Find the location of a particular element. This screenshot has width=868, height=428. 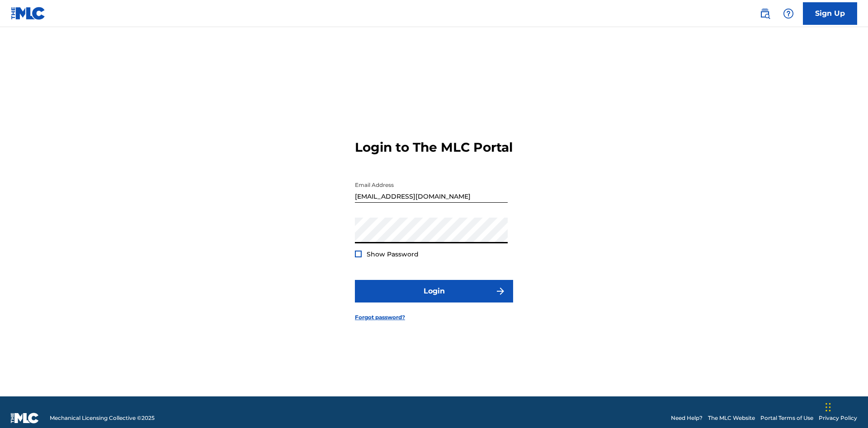

a: Need Help? is located at coordinates (687, 418).